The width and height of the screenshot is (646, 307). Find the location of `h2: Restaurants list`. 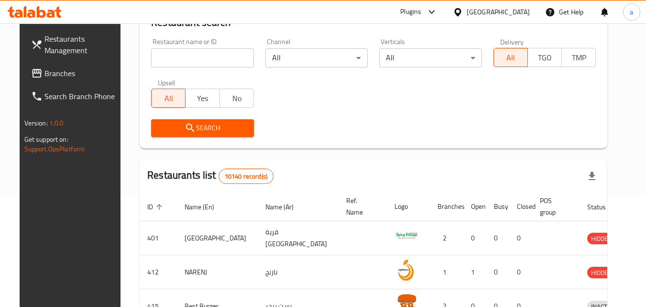

h2: Restaurants list is located at coordinates (210, 176).